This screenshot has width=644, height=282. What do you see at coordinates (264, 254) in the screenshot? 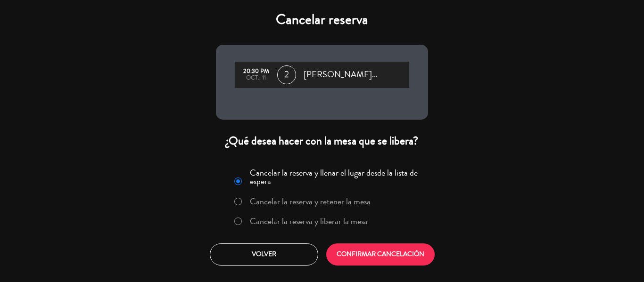
I see `button: Volver` at bounding box center [264, 254].